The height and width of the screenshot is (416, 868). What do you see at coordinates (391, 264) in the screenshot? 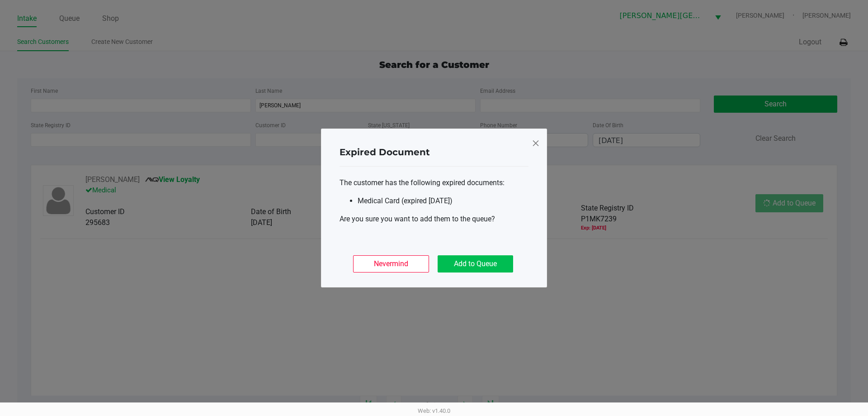
I see `button: Nevermind` at bounding box center [391, 264].